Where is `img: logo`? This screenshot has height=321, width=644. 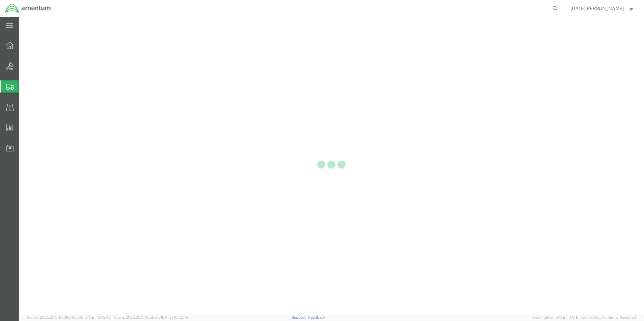
img: logo is located at coordinates (28, 9).